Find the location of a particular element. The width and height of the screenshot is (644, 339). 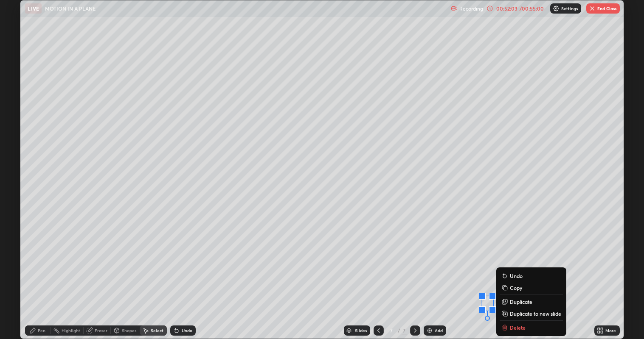

img: recording.375f2c34.svg is located at coordinates (454, 9).